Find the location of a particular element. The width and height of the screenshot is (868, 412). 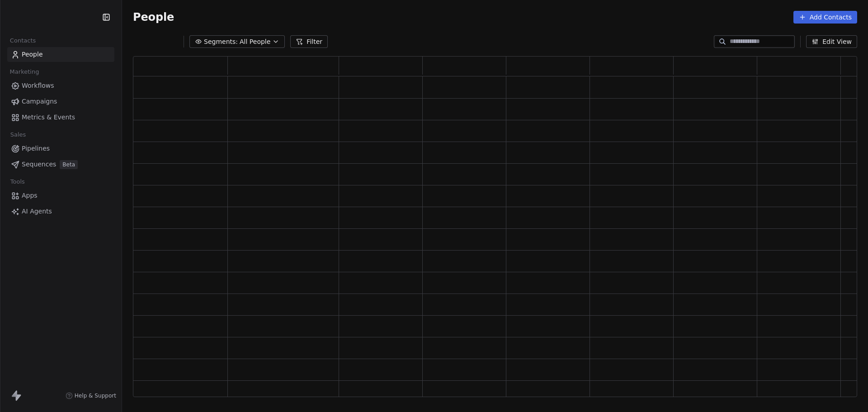

span: AI Agents is located at coordinates (36, 212).